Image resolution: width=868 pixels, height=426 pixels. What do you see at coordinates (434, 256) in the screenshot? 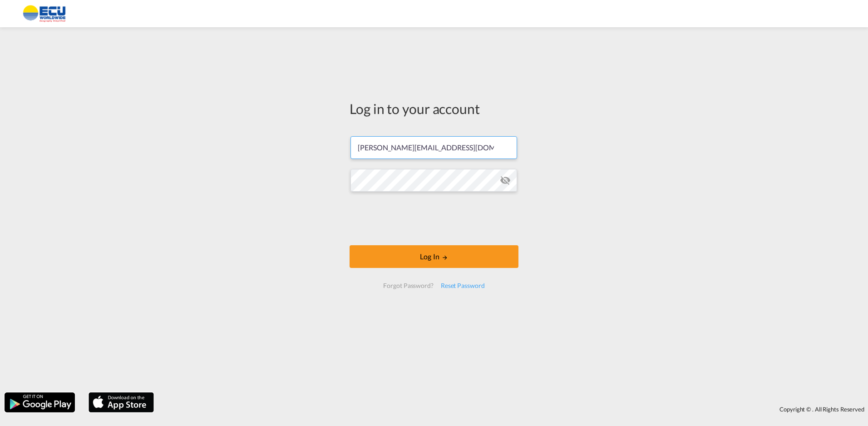
I see `button: LOGIN` at bounding box center [434, 256].